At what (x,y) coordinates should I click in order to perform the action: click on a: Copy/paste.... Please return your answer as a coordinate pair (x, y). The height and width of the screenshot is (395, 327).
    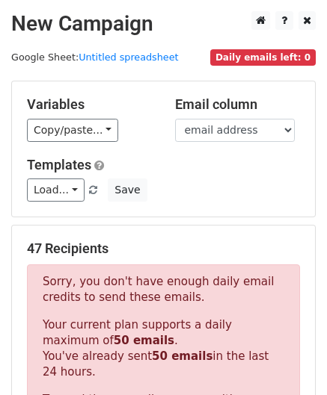
    Looking at the image, I should click on (73, 130).